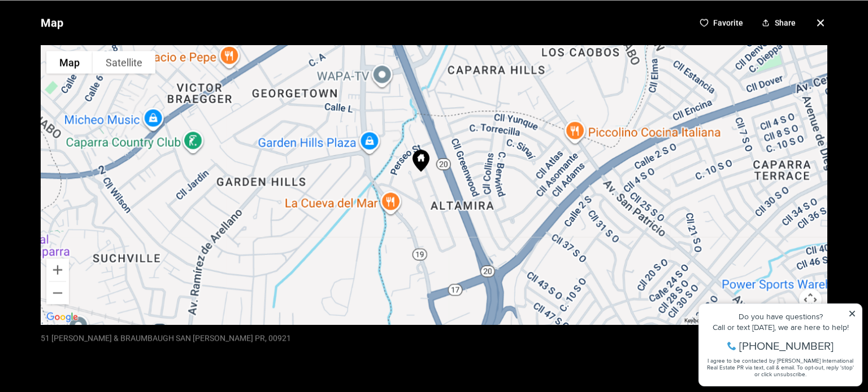 This screenshot has width=868, height=392. What do you see at coordinates (70, 62) in the screenshot?
I see `button: Show street map` at bounding box center [70, 62].